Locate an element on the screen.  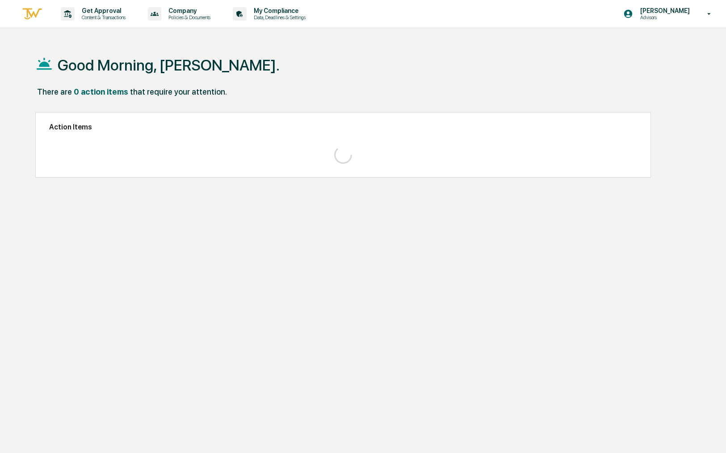
p: Content & Transactions is located at coordinates (102, 17).